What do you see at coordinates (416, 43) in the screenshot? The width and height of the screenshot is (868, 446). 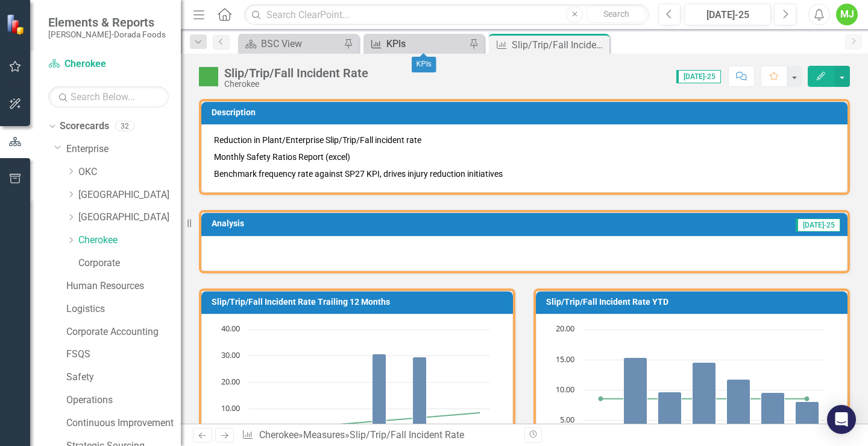 I see `a: KPIs` at bounding box center [416, 43].